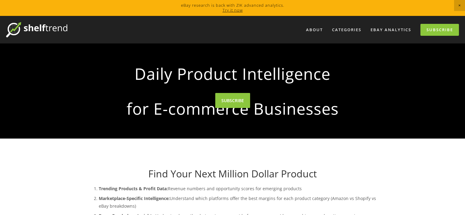 The image size is (465, 215). Describe the element at coordinates (134, 198) in the screenshot. I see `strong: Marketplace-Specific Intelligence:` at that location.